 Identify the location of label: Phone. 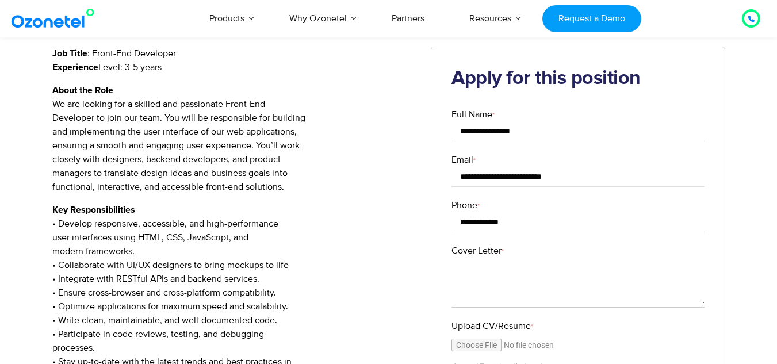
(578, 205).